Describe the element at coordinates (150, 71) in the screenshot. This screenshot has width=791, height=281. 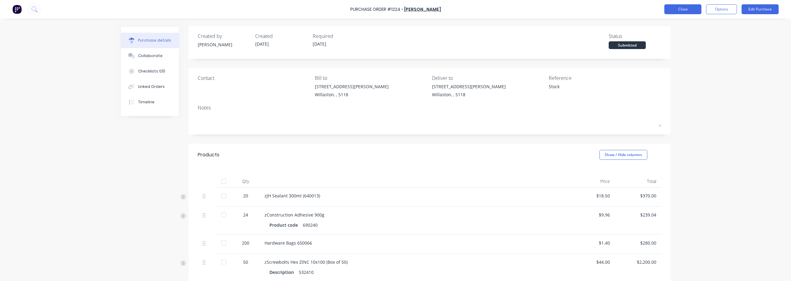
I see `button: Checklists 0/0` at that location.